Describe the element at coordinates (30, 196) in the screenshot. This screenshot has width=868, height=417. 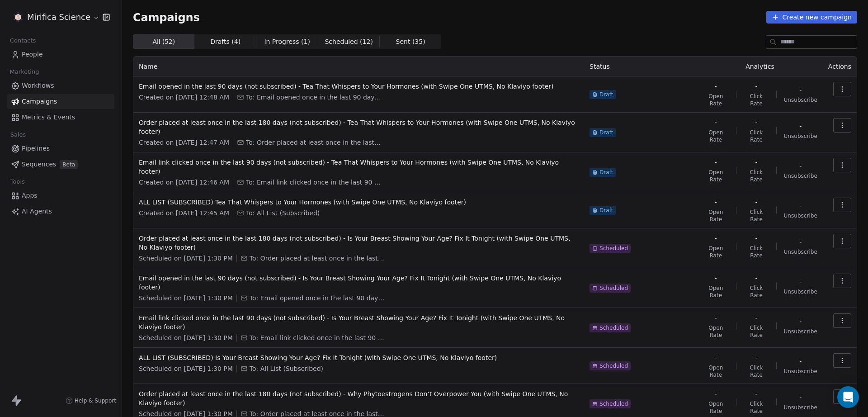
I see `span: Apps` at that location.